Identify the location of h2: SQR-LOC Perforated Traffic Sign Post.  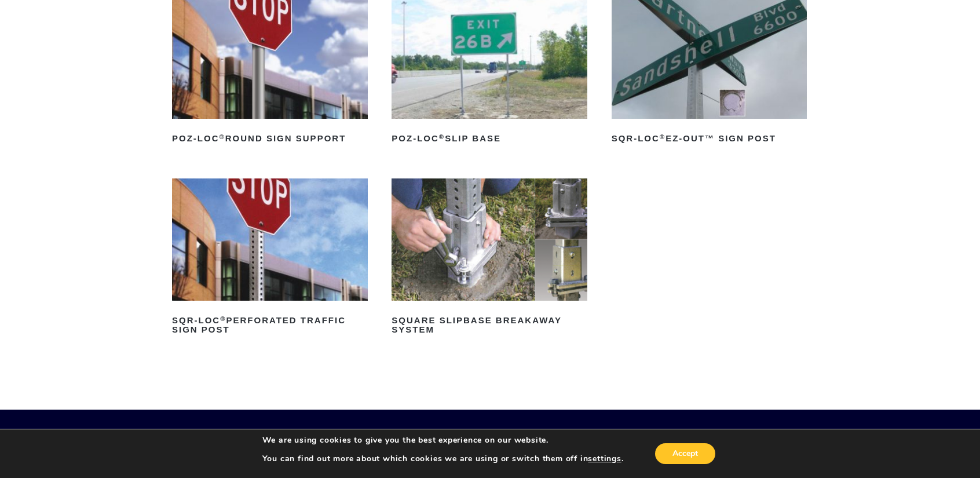
(270, 325).